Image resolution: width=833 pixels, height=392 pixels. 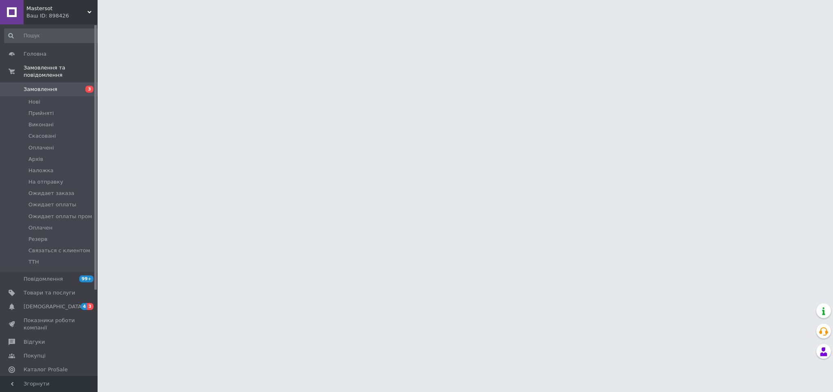 What do you see at coordinates (34, 342) in the screenshot?
I see `span: Відгуки` at bounding box center [34, 342].